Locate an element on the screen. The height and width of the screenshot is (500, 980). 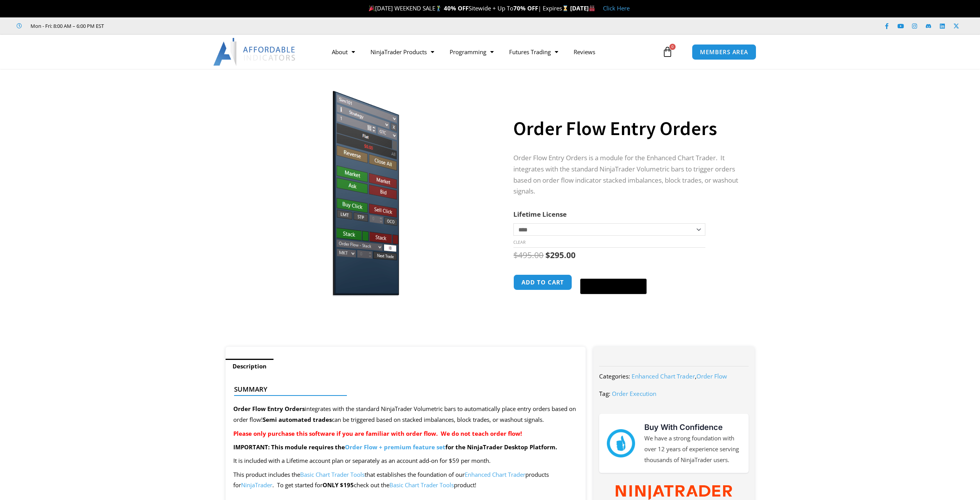
h3: Buy With Confidence is located at coordinates (692, 427).